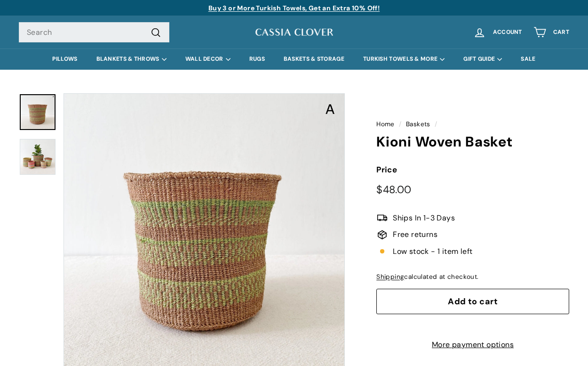 The image size is (588, 366). What do you see at coordinates (473, 344) in the screenshot?
I see `a: More payment options` at bounding box center [473, 344].